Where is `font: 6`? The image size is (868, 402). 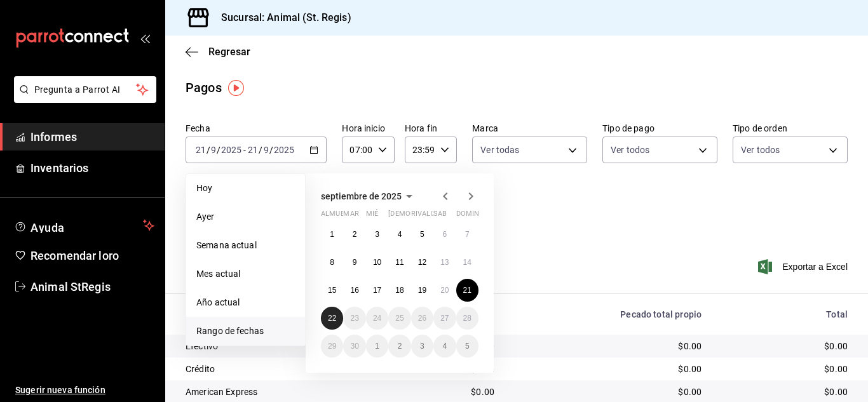
font: 6 is located at coordinates (444, 234).